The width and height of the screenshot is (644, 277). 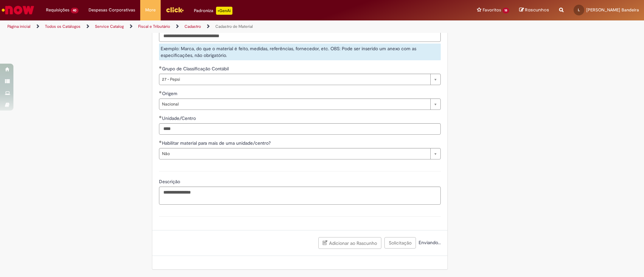 What do you see at coordinates (429, 242) in the screenshot?
I see `span: Enviando...` at bounding box center [429, 242].